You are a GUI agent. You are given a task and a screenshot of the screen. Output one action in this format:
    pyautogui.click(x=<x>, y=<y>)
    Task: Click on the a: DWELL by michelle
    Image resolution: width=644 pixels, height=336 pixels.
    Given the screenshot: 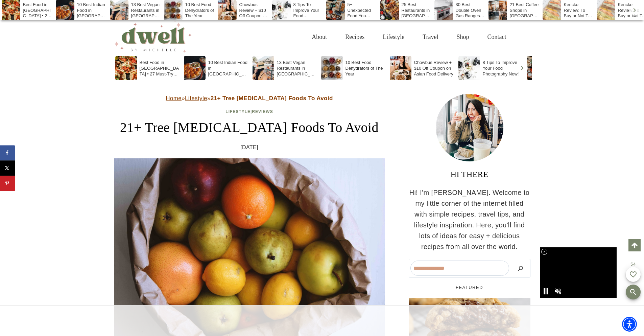 What is the action you would take?
    pyautogui.click(x=153, y=37)
    